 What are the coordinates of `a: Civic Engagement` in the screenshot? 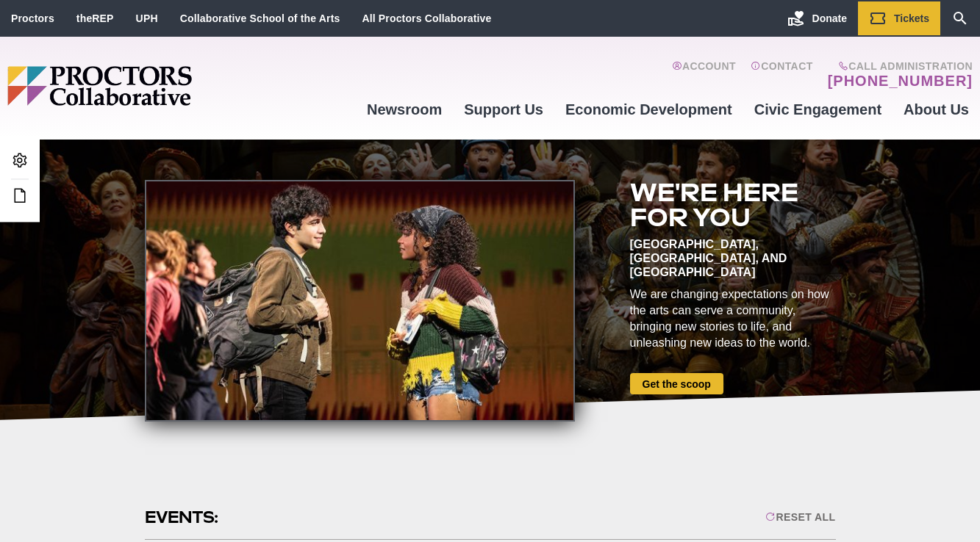 It's located at (818, 109).